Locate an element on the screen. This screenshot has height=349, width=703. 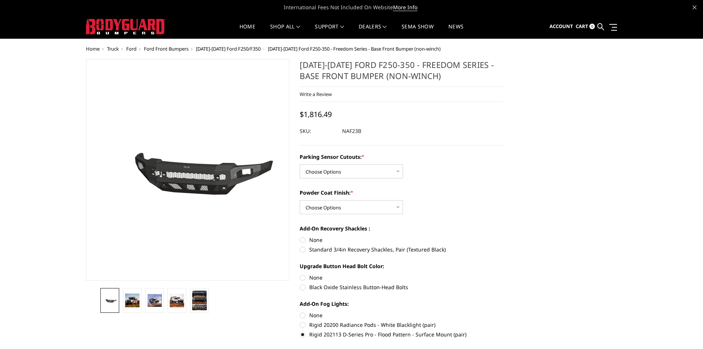
a: Truck is located at coordinates (113, 49).